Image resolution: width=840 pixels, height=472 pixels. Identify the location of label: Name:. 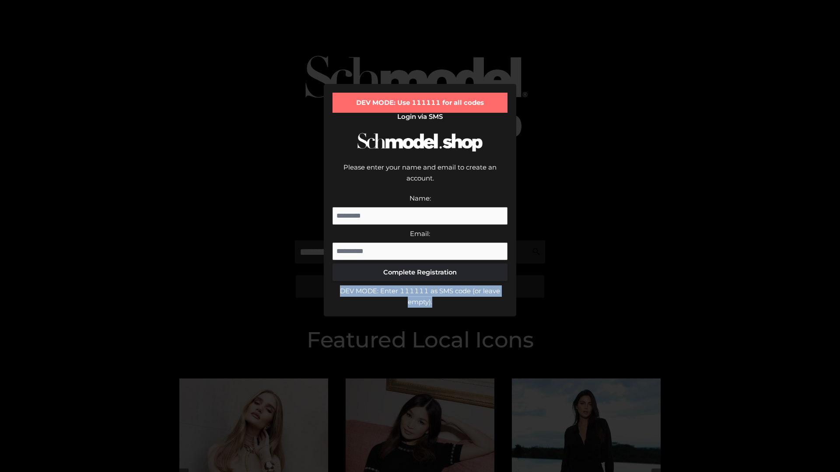
(420, 198).